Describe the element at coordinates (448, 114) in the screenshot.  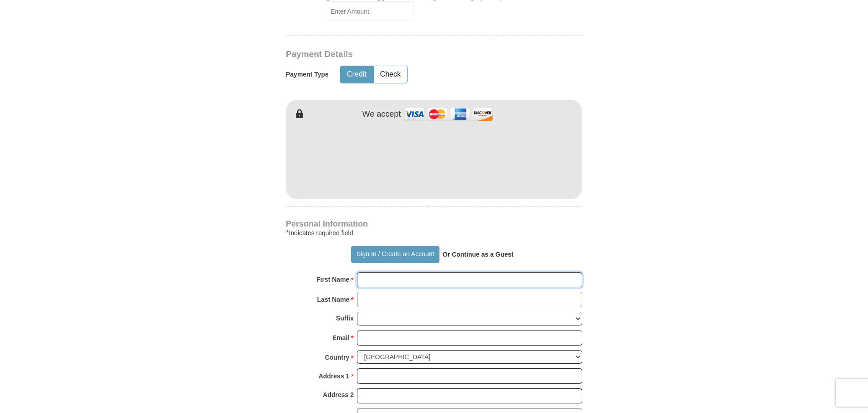
I see `img: credit cards accepted` at that location.